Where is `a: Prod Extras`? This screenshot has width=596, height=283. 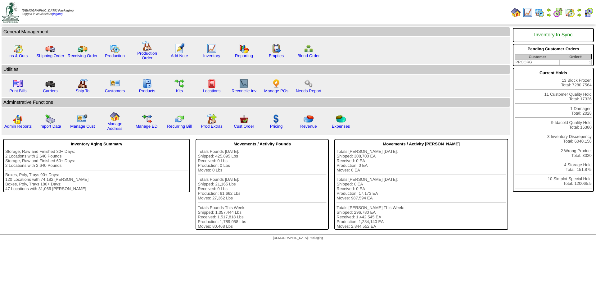 a: Prod Extras is located at coordinates (212, 126).